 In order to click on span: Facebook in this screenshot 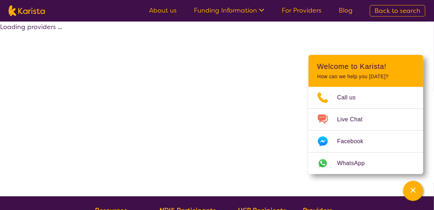, I will do `click(355, 141)`.